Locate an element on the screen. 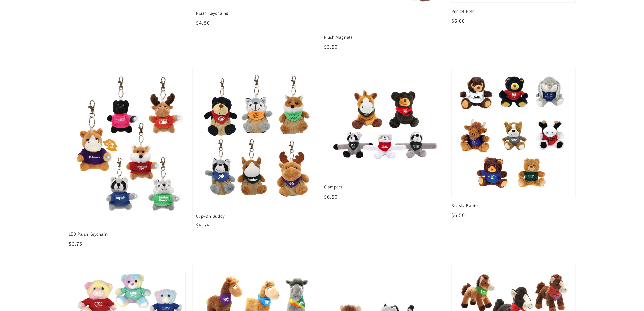  img: Clip-On Buddy is located at coordinates (258, 138).